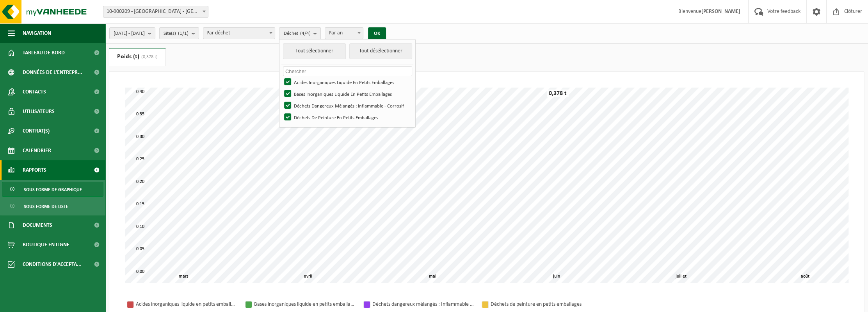 The image size is (868, 312). What do you see at coordinates (541, 304) in the screenshot?
I see `div: Déchets de peinture en petits emballages` at bounding box center [541, 304].